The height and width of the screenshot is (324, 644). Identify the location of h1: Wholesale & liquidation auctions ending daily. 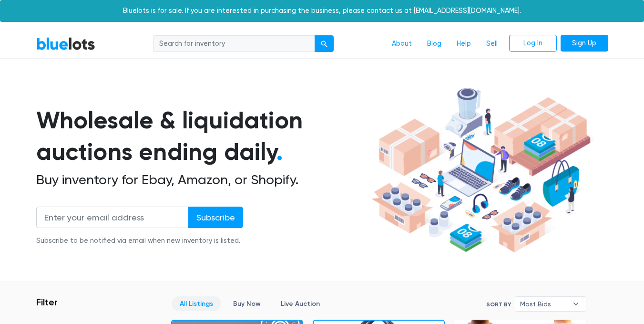
(202, 136).